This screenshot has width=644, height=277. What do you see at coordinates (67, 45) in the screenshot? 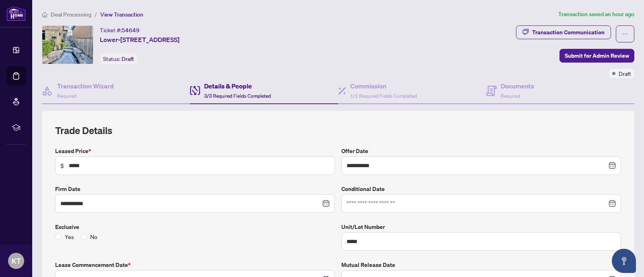
I see `img: IMG-S12302026_1.jpg` at bounding box center [67, 45].